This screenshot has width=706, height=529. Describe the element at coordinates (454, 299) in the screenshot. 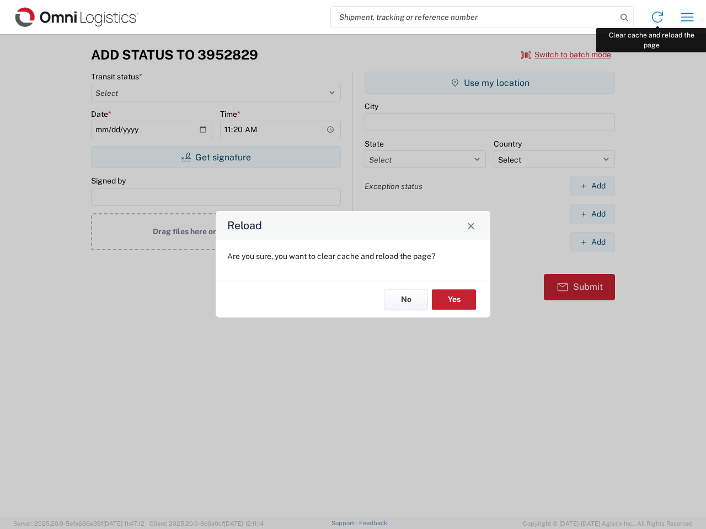

I see `button: Yes` at that location.